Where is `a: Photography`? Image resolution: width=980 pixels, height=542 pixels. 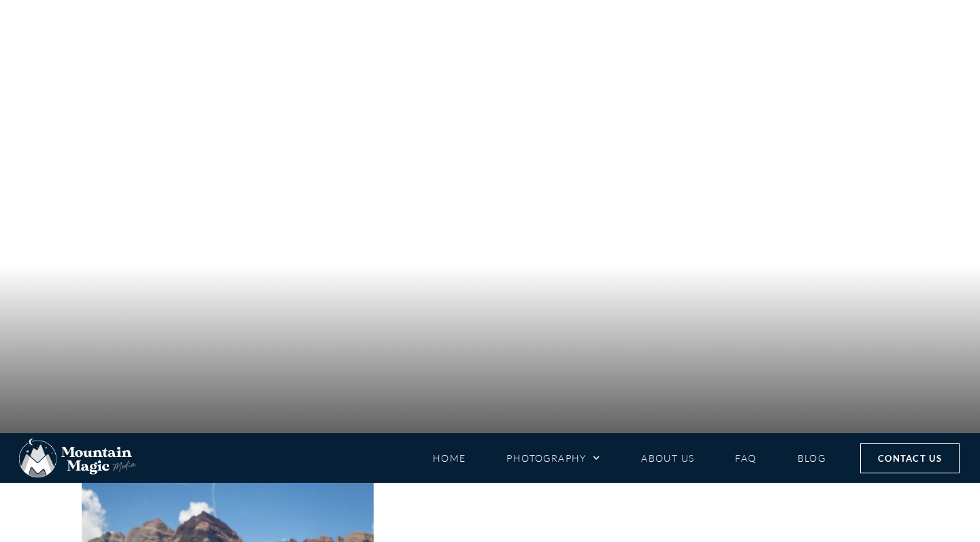
a: Photography is located at coordinates (554, 458).